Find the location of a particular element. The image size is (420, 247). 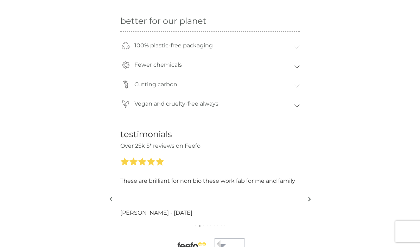

img: recycle-icon.svg is located at coordinates (126, 45).